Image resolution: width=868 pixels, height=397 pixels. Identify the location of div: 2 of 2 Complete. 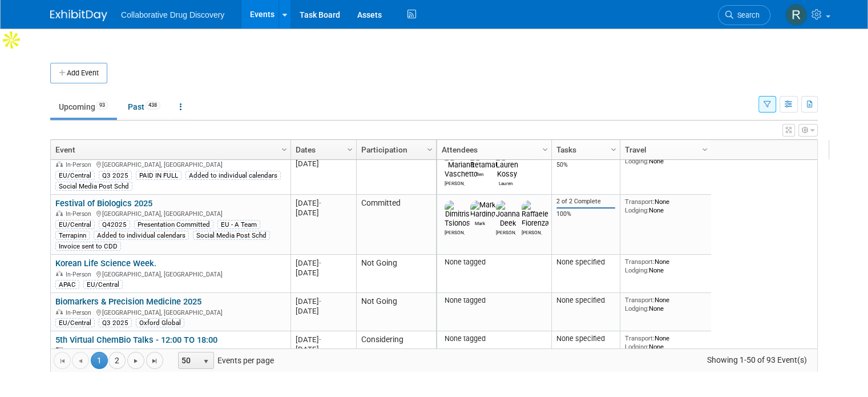
(586, 202).